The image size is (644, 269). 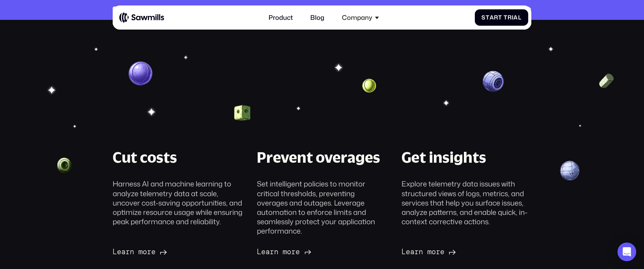 What do you see at coordinates (513, 17) in the screenshot?
I see `span: i` at bounding box center [513, 17].